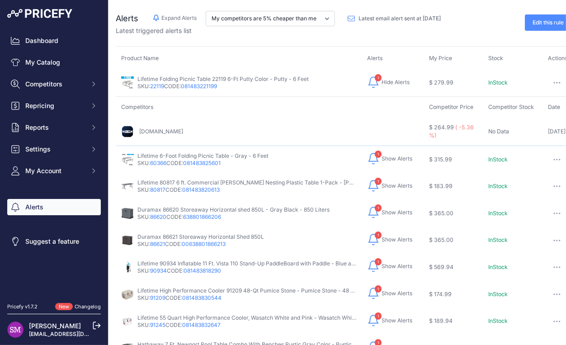  Describe the element at coordinates (202, 270) in the screenshot. I see `a: 081483818290` at that location.